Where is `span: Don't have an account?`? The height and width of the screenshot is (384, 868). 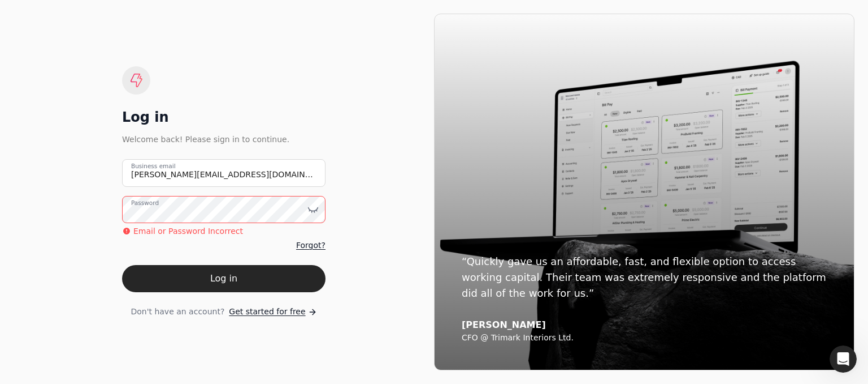 span: Don't have an account? is located at coordinates (178, 312).